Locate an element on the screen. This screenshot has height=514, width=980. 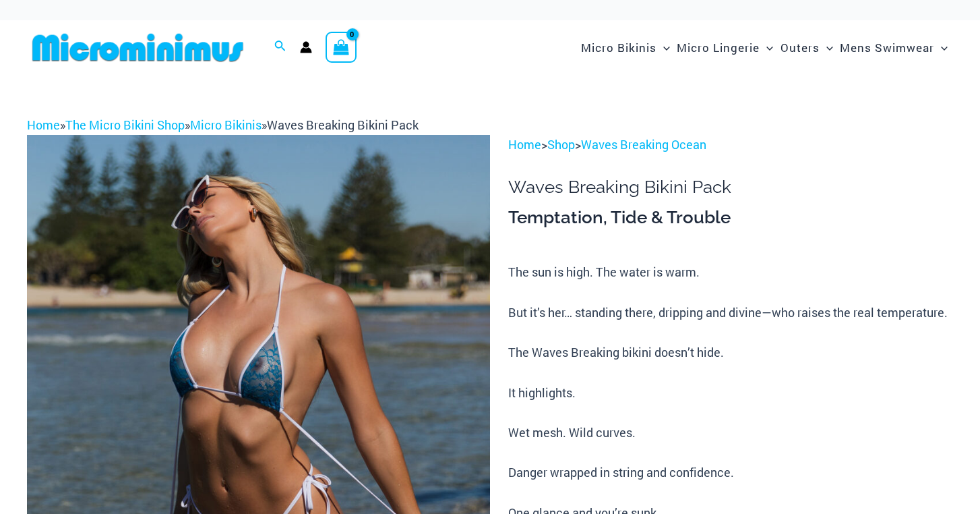
a: Micro BikinisMenu ToggleMenu Toggle is located at coordinates (625, 47).